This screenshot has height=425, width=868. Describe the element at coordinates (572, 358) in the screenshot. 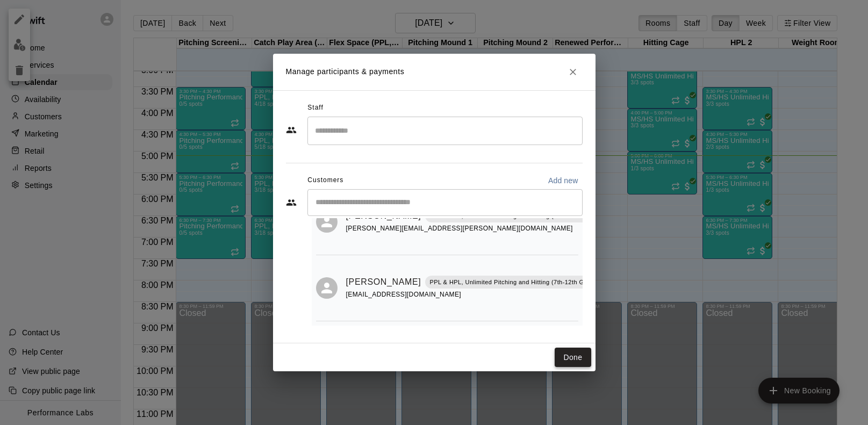

I see `button: Done` at that location.